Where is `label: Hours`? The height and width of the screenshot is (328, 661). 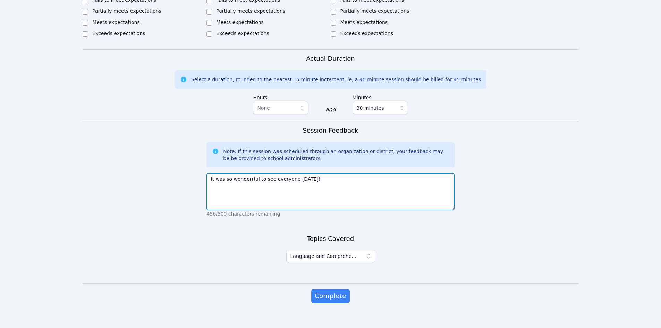
label: Hours is located at coordinates (281, 96).